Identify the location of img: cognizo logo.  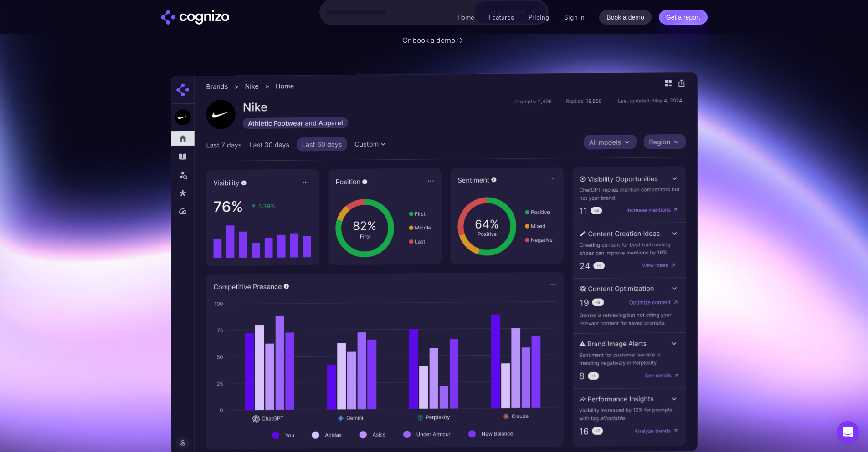
(195, 17).